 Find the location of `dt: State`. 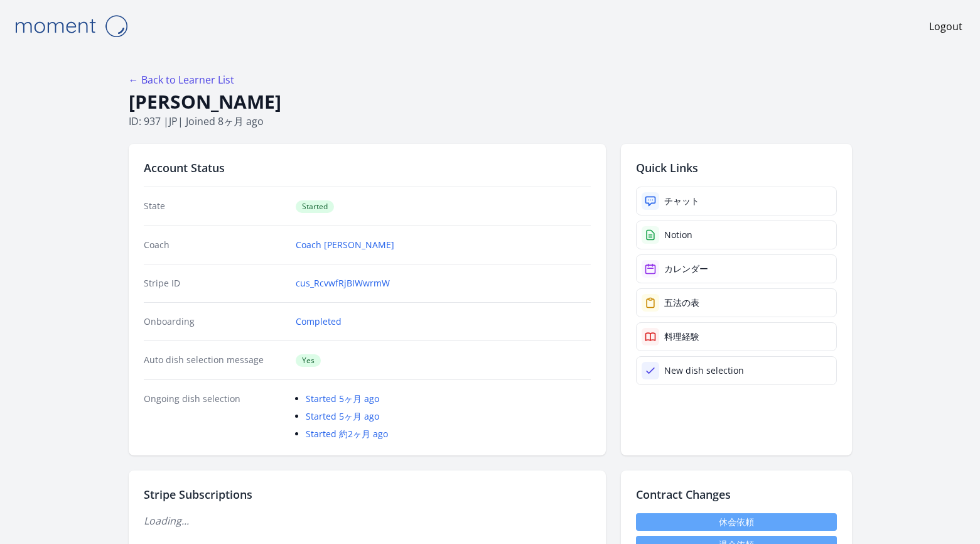

dt: State is located at coordinates (215, 206).